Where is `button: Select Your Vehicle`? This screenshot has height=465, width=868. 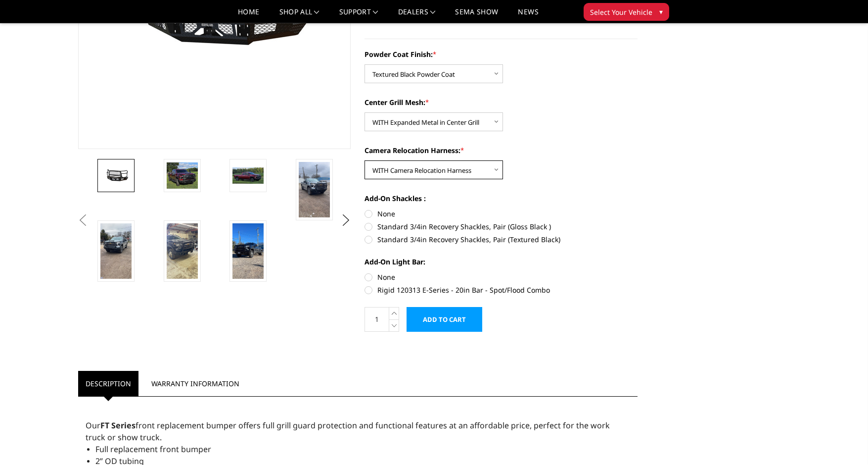 button: Select Your Vehicle is located at coordinates (626, 12).